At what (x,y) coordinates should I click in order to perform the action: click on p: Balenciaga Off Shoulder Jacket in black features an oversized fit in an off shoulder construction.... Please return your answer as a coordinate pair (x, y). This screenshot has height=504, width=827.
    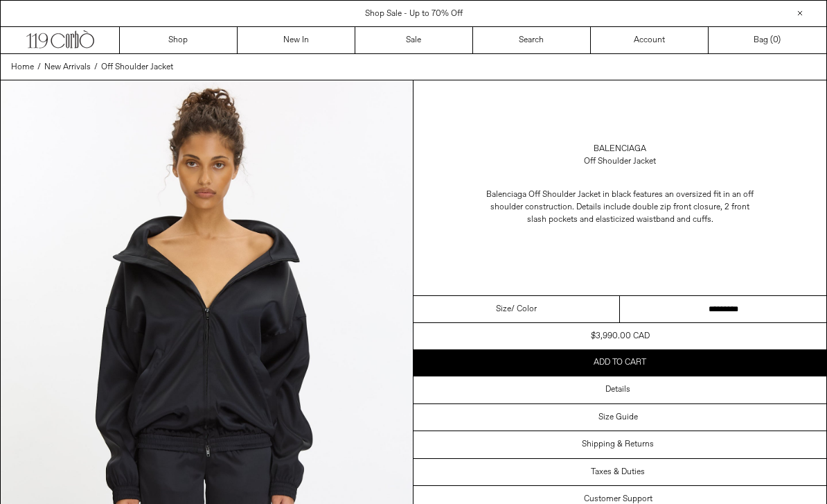
    Looking at the image, I should click on (620, 207).